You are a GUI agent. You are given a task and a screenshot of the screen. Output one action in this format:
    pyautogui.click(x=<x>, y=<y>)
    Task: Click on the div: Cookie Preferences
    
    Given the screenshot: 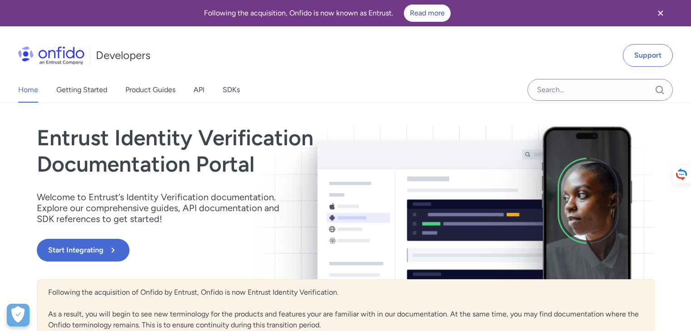 What is the action you would take?
    pyautogui.click(x=18, y=315)
    